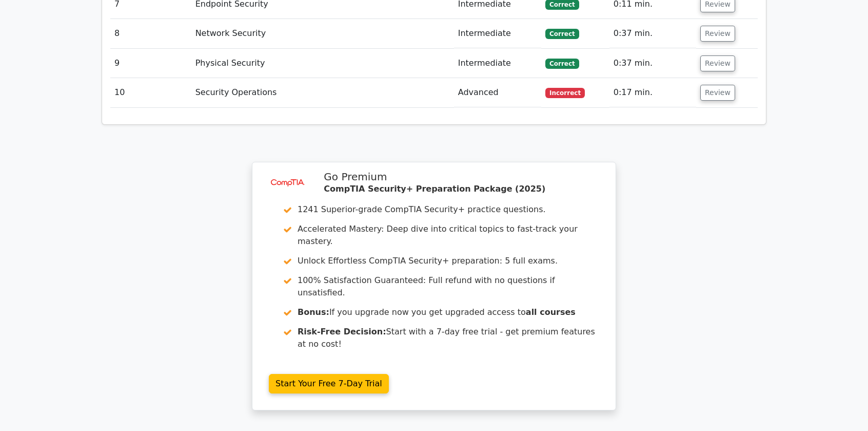  What do you see at coordinates (329, 383) in the screenshot?
I see `a: Start Your Free 7-Day Trial` at bounding box center [329, 383].